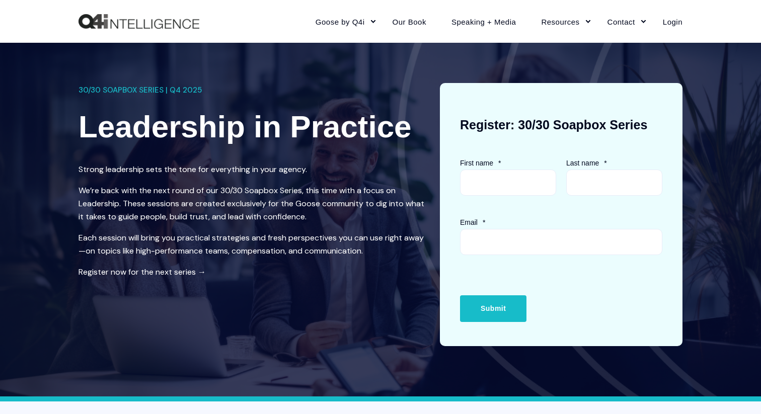 The image size is (761, 414). Describe the element at coordinates (251, 170) in the screenshot. I see `p: Strong leadership sets the tone for everything in your agency.` at that location.